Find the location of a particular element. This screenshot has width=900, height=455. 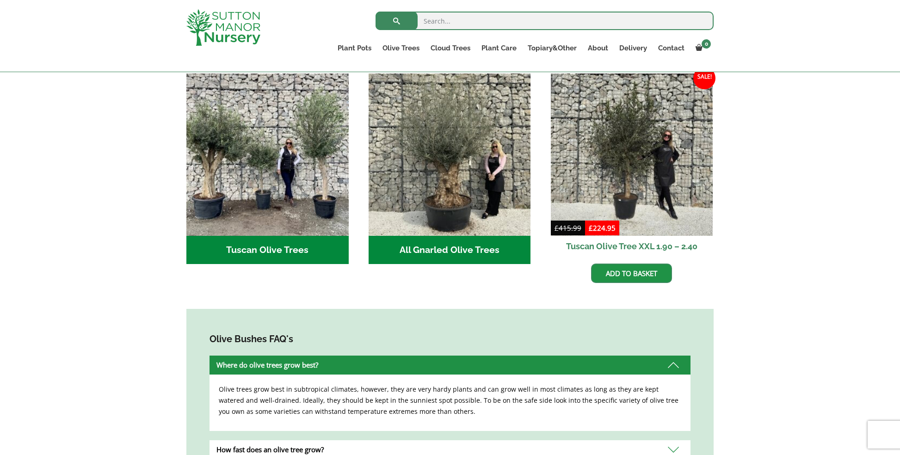

a: Topiary&Other is located at coordinates (552, 48).